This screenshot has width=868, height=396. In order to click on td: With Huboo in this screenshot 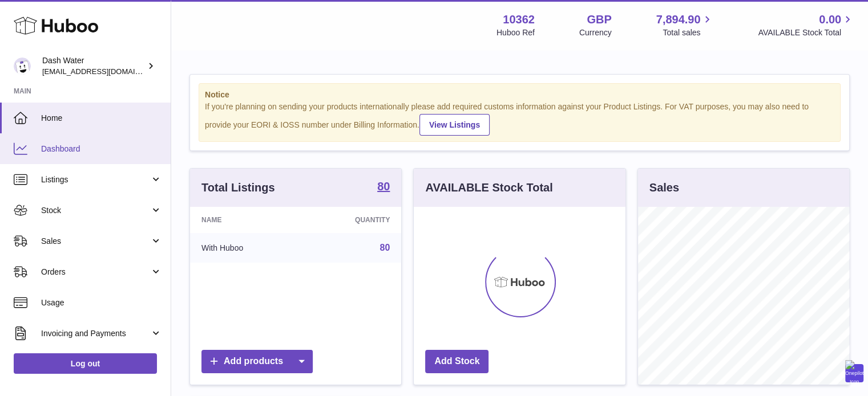, I will do `click(246, 248)`.